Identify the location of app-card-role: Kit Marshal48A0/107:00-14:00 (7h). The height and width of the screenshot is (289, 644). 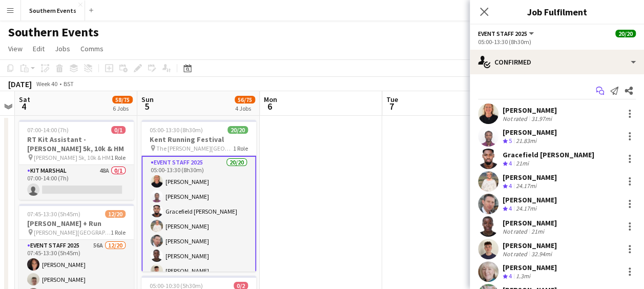
(76, 183).